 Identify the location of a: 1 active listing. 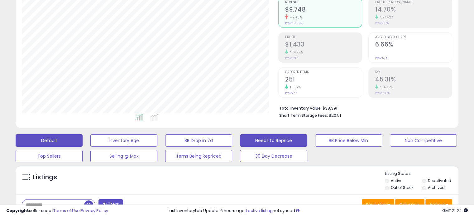
(259, 210).